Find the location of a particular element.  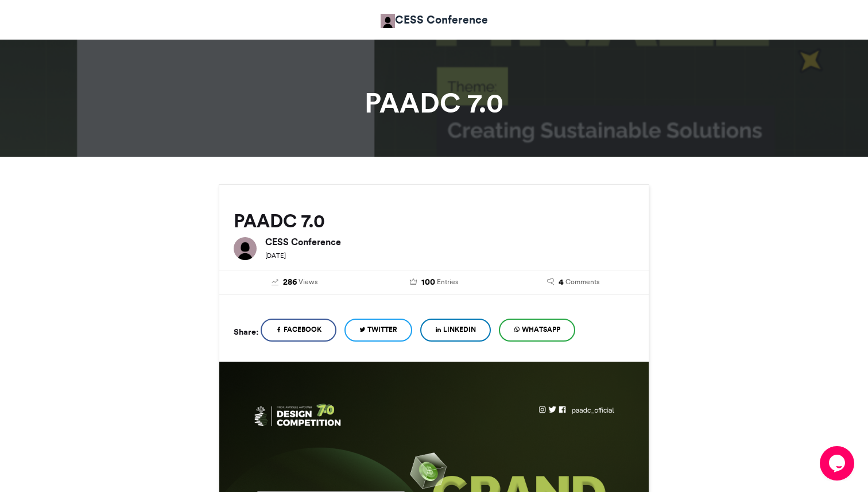

a: 286 Views is located at coordinates (295, 282).